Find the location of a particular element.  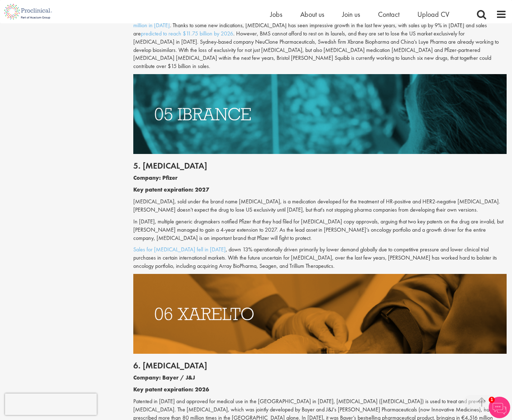

a: About us is located at coordinates (312, 14).